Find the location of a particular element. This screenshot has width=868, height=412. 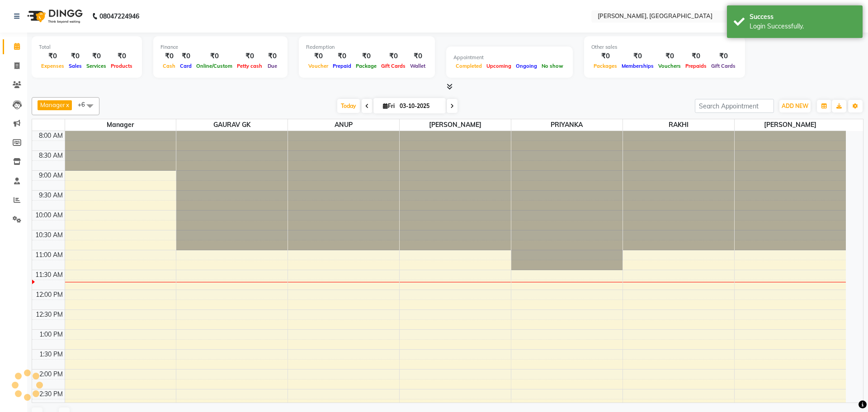

span: Voucher is located at coordinates (319, 66).